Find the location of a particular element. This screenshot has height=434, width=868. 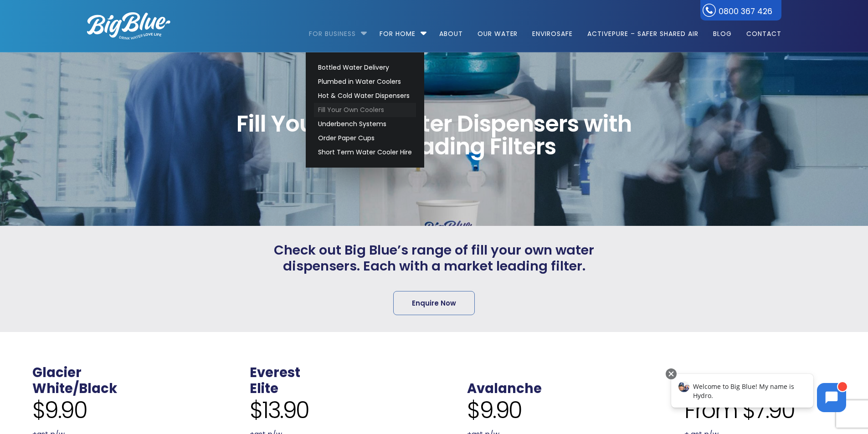

a: Hot & Cold Water Dispensers is located at coordinates (364, 96).